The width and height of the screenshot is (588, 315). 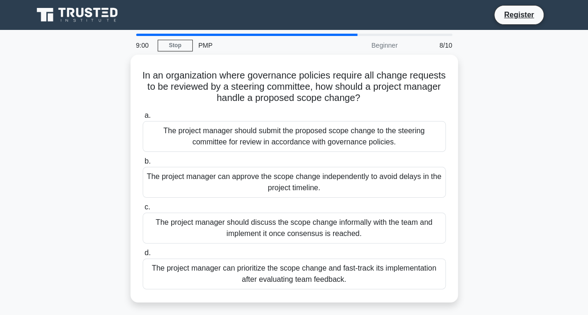 What do you see at coordinates (147, 115) in the screenshot?
I see `span: a.` at bounding box center [147, 115].